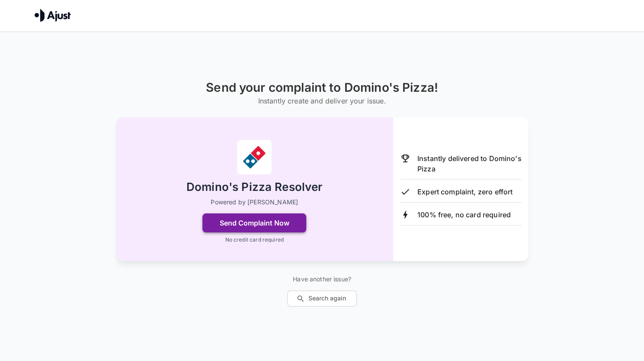 This screenshot has height=361, width=644. I want to click on p: No credit card required, so click(254, 240).